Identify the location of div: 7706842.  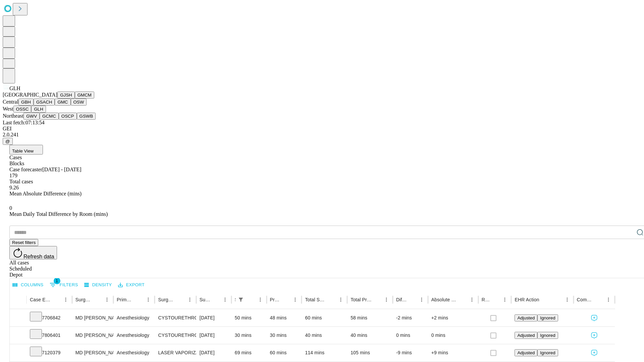
(49, 318).